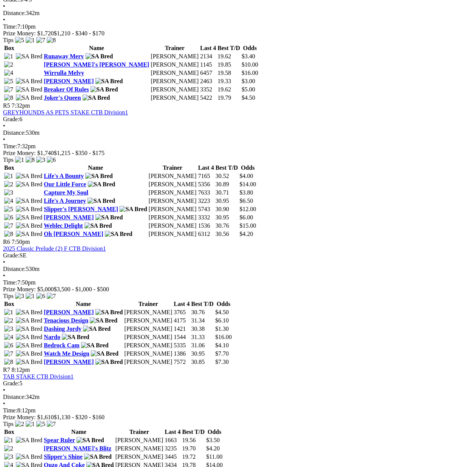 This screenshot has width=476, height=467. I want to click on div: Prize Money: $5,000, so click(238, 290).